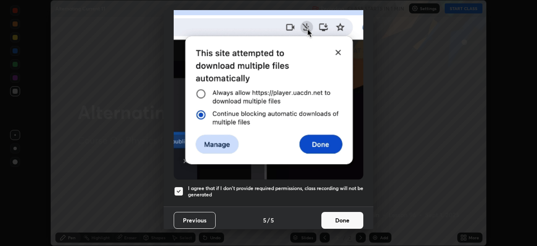 This screenshot has height=246, width=537. What do you see at coordinates (276, 191) in the screenshot?
I see `h5: I agree that if I don't provide required permissions, class recording will not be generated` at bounding box center [276, 191].